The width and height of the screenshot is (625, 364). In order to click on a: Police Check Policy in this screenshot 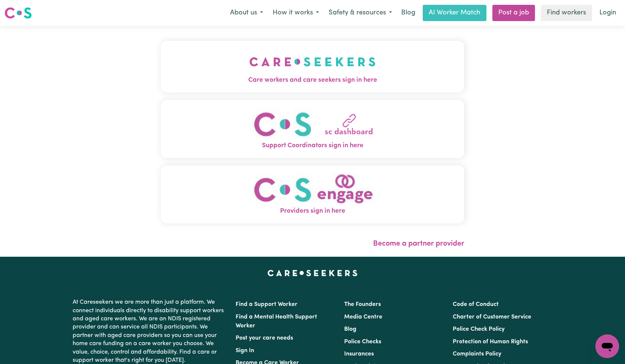, I will do `click(478, 329)`.